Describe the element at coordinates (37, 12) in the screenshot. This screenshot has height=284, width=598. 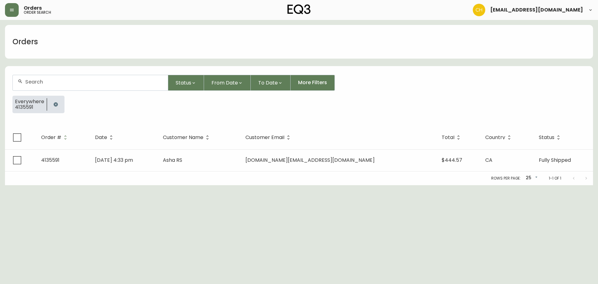
I see `h5: order search` at that location.